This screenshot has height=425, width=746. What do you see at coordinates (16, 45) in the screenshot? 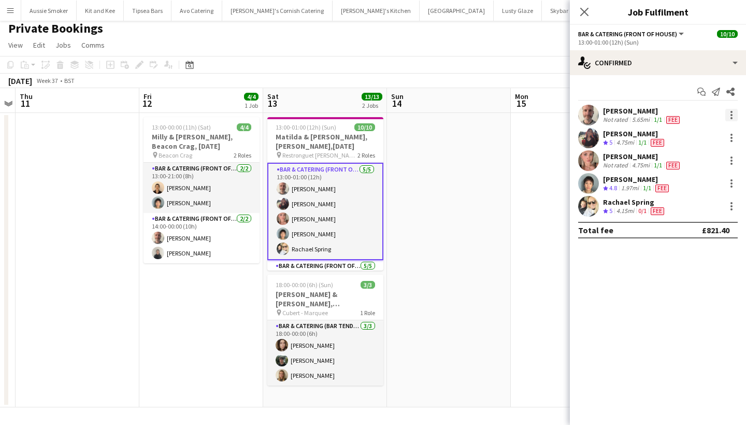
I see `span: View` at bounding box center [16, 45].